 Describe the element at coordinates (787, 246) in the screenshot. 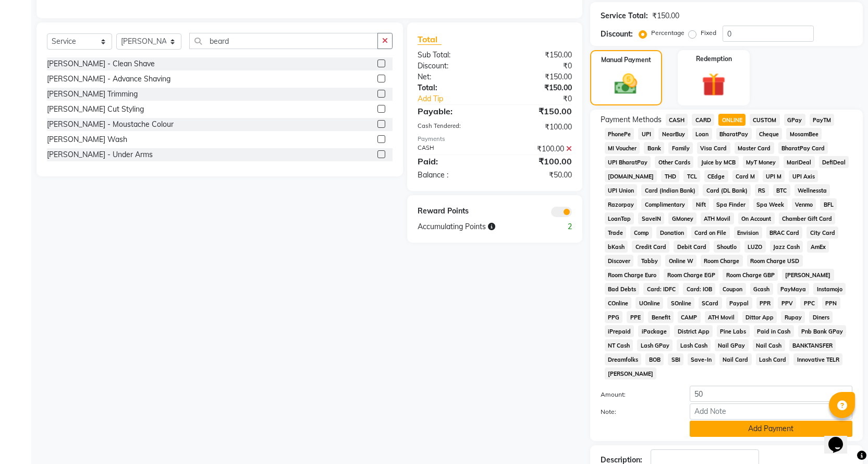

I see `span: Jazz Cash` at that location.